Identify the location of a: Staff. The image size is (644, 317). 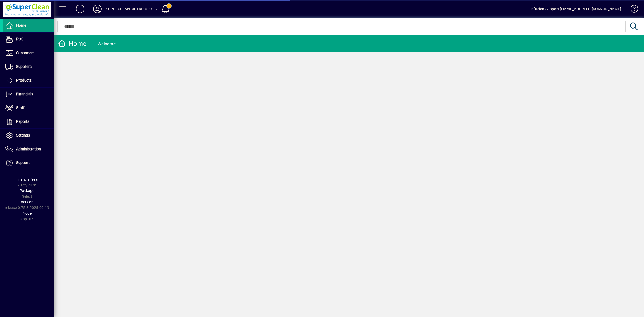
(28, 108).